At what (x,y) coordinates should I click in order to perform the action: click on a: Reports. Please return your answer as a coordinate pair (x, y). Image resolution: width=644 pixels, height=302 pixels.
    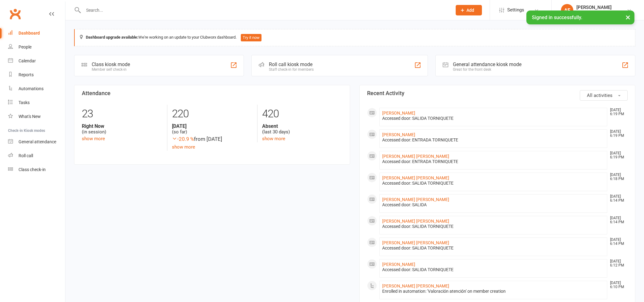
    Looking at the image, I should click on (37, 75).